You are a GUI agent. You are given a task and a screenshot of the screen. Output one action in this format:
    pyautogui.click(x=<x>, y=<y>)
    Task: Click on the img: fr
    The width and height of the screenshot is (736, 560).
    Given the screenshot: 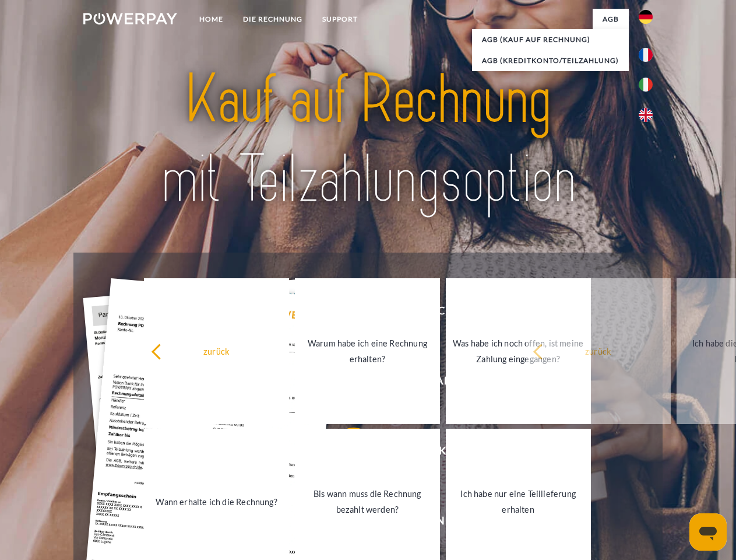 What is the action you would take?
    pyautogui.click(x=646, y=55)
    